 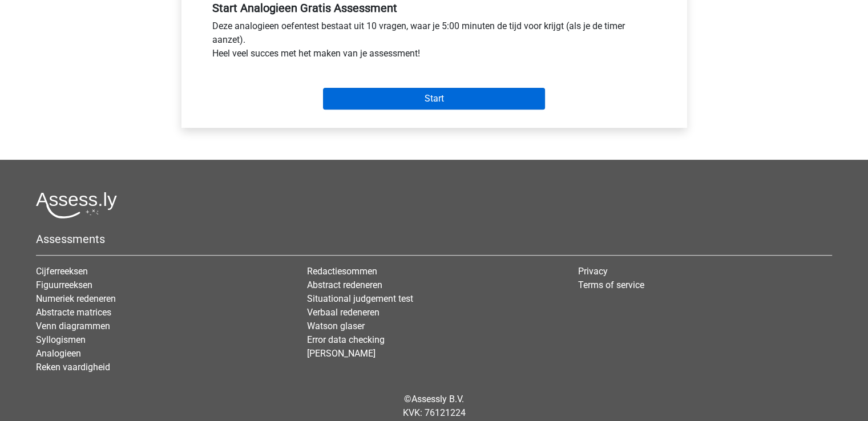 I want to click on a: Error data checking, so click(x=345, y=339).